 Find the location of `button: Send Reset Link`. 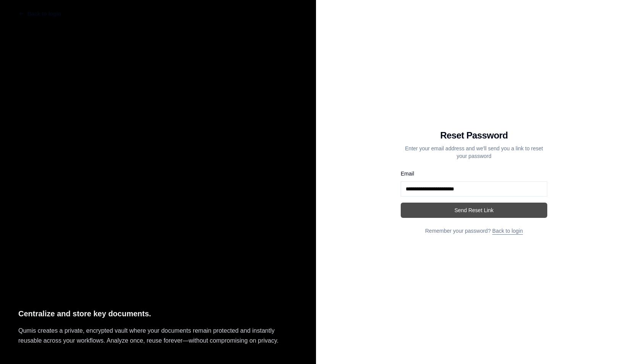

button: Send Reset Link is located at coordinates (475, 210).